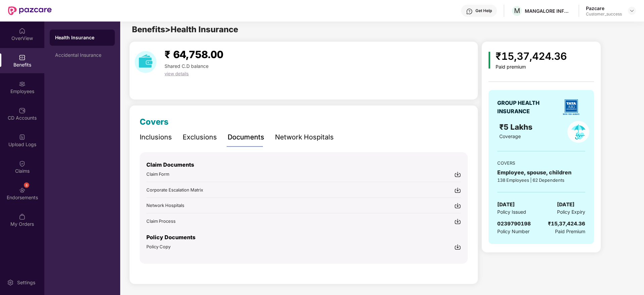  Describe the element at coordinates (185, 29) in the screenshot. I see `span: Benefits > Health Insurance` at that location.